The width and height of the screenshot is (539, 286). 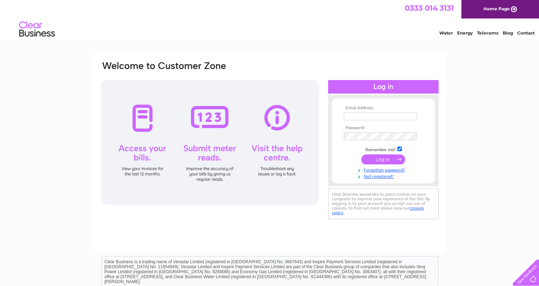 I want to click on a: Not registered?, so click(x=384, y=176).